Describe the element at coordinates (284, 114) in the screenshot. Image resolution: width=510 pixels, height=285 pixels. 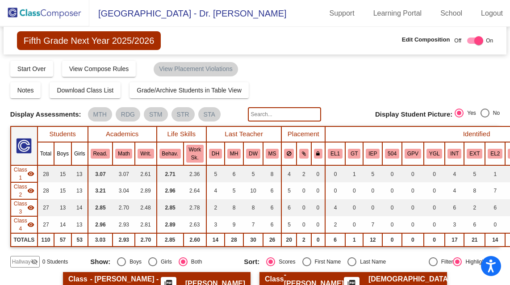
I see `input: Search...` at that location.